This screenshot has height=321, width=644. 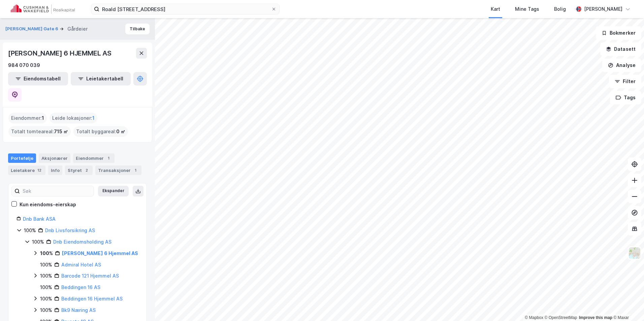 What do you see at coordinates (55, 170) in the screenshot?
I see `div: Info` at bounding box center [55, 170].